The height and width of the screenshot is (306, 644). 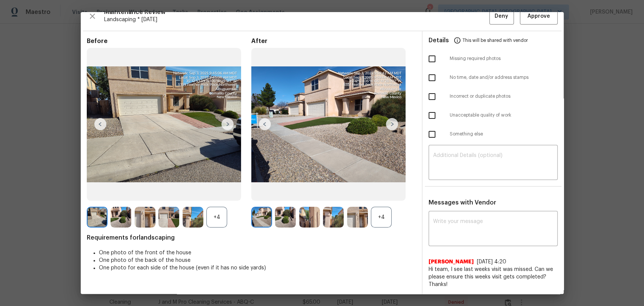 What do you see at coordinates (257, 260) in the screenshot?
I see `li: One photo of the back of the house` at bounding box center [257, 260].